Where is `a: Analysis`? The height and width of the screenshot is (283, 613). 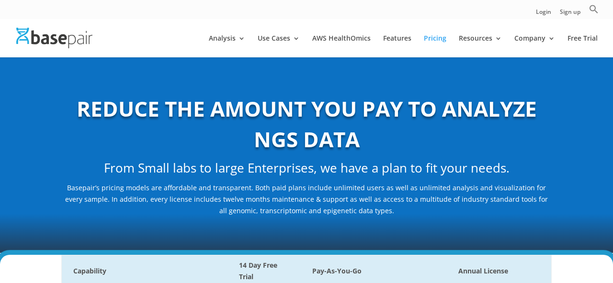
a: Analysis is located at coordinates (227, 46).